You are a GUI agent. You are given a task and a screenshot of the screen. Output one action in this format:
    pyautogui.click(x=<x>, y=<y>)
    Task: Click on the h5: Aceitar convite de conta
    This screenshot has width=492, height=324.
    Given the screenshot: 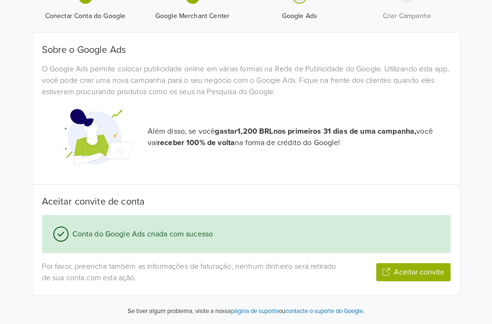 What is the action you would take?
    pyautogui.click(x=246, y=202)
    